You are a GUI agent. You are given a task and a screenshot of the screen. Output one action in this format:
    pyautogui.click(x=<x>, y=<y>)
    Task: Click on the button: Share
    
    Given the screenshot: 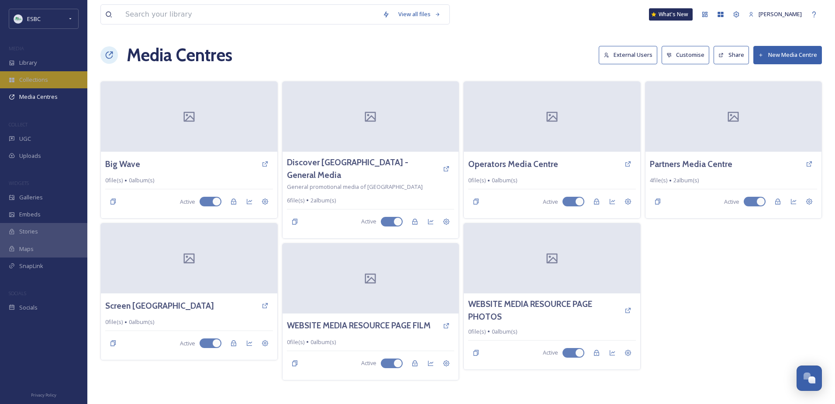 What is the action you would take?
    pyautogui.click(x=731, y=55)
    